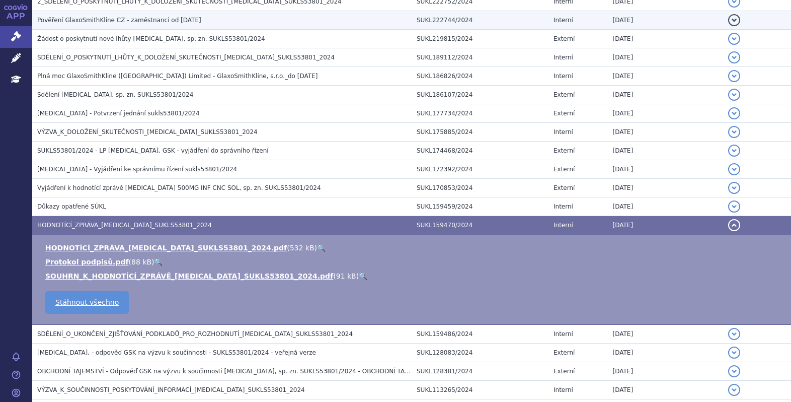 This screenshot has width=791, height=402. What do you see at coordinates (124, 225) in the screenshot?
I see `span: HODNOTÍCÍ_ZPRÁVA_JEMPERLI_SUKLS53801_2024` at bounding box center [124, 225].